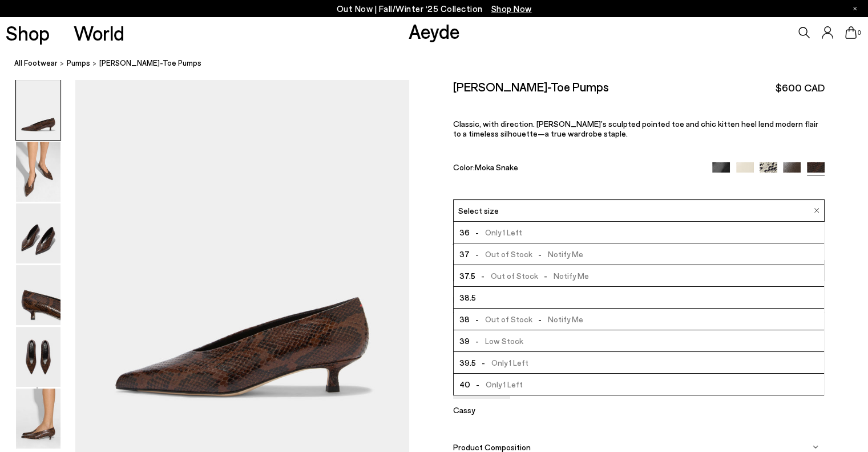 Image resolution: width=868 pixels, height=452 pixels. Describe the element at coordinates (27, 33) in the screenshot. I see `a: Shop` at that location.